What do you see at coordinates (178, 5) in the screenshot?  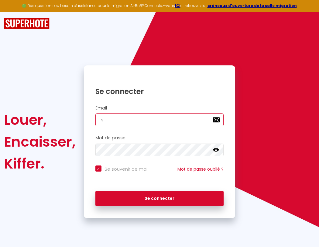 I see `a: ICI` at bounding box center [178, 5].